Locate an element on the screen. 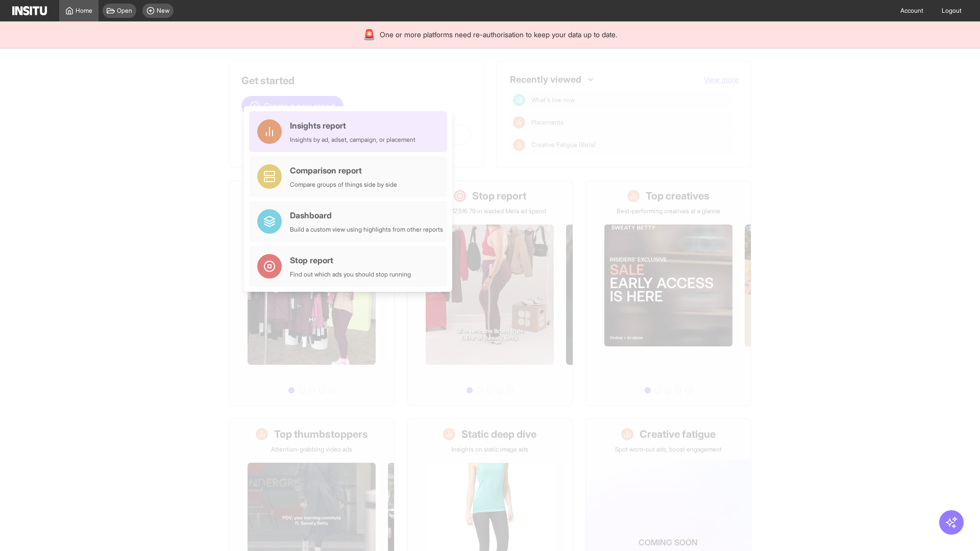 Image resolution: width=980 pixels, height=551 pixels. div: Build a custom view using highlights from other reports is located at coordinates (366, 229).